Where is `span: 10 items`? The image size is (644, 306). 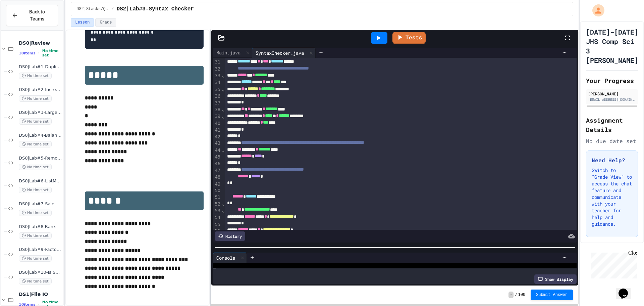 span: 10 items is located at coordinates (27, 53).